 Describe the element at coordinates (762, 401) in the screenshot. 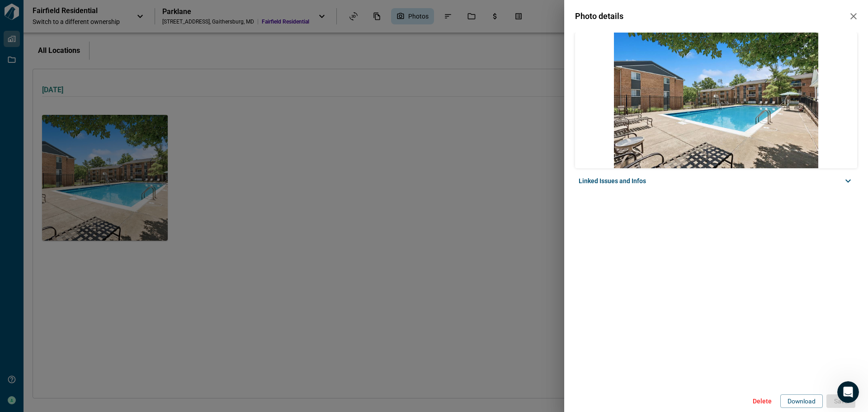

I see `span: Delete` at that location.